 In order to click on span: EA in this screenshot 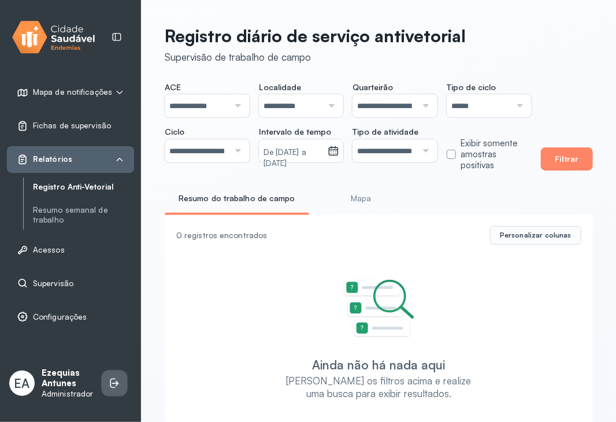, I will do `click(22, 383)`.